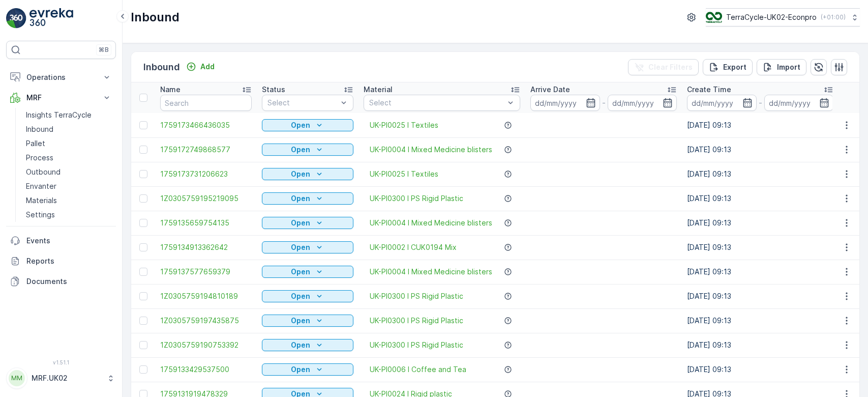 The height and width of the screenshot is (397, 868). Describe the element at coordinates (413, 247) in the screenshot. I see `span: UK-PI0002 I CUK0194 Mix` at that location.